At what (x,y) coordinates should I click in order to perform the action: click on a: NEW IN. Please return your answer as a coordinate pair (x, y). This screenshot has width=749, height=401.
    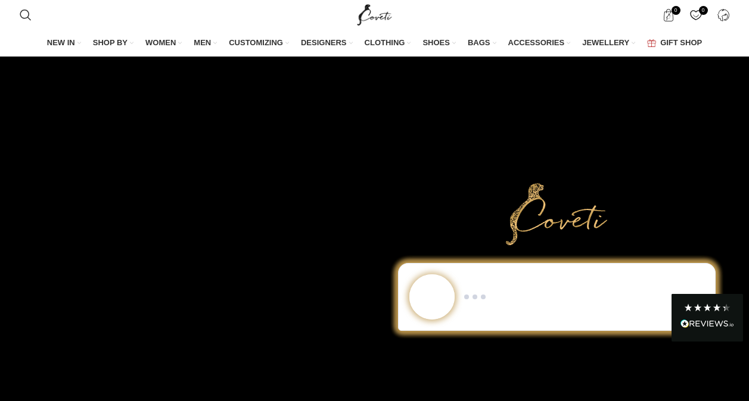
    Looking at the image, I should click on (64, 43).